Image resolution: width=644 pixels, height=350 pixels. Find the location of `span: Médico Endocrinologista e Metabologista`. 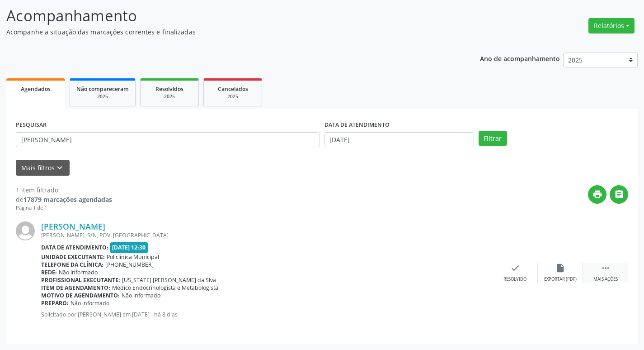

span: Médico Endocrinologista e Metabologista is located at coordinates (165, 288).